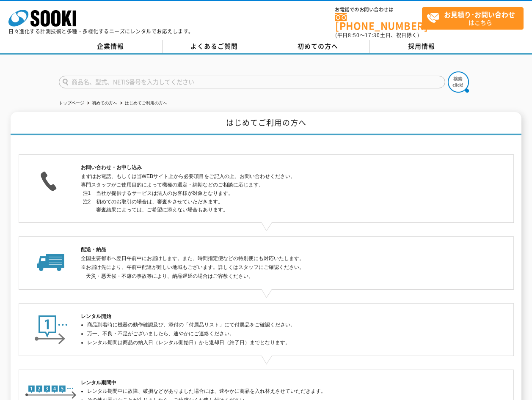  Describe the element at coordinates (373, 35) in the screenshot. I see `span: 17:30` at that location.